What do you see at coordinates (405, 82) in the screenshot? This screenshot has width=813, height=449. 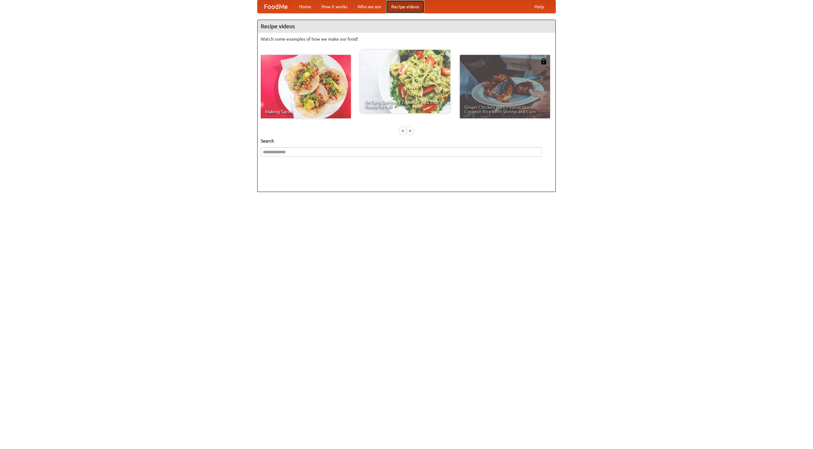 I see `a: An Easy, Summery Tomato Pasta That's Ready for Fall` at bounding box center [405, 82].